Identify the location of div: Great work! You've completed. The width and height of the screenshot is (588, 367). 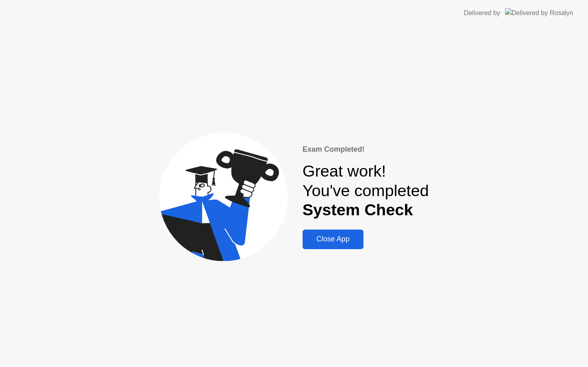
(366, 191).